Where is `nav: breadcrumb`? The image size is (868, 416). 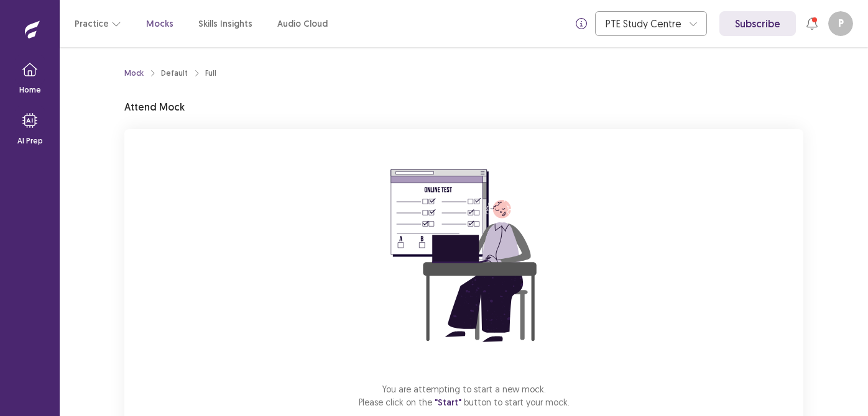 nav: breadcrumb is located at coordinates (170, 73).